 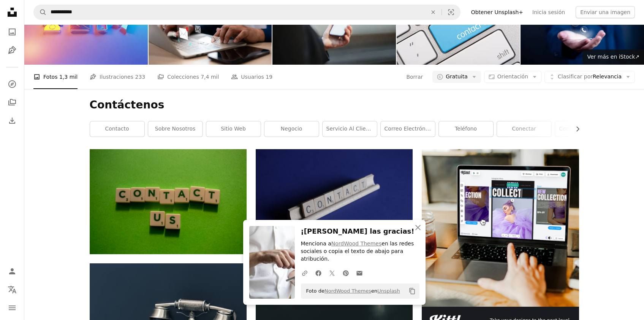 I want to click on button: Copiar al portapapeles, so click(x=412, y=291).